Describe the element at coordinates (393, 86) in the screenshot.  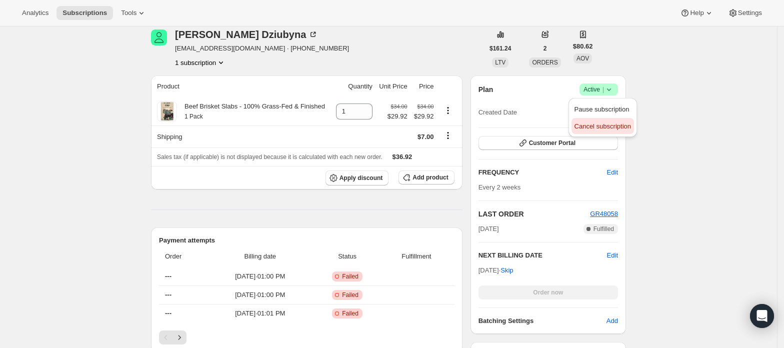
I see `th: Unit Price` at that location.